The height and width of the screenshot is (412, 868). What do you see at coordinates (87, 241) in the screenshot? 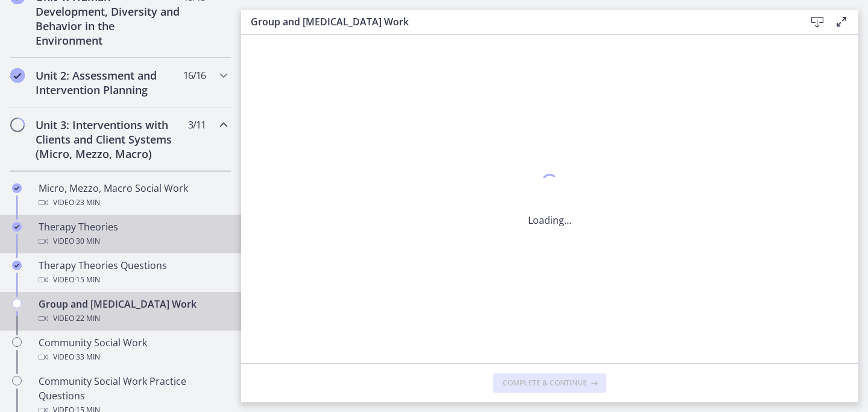
I see `span: · 30 min` at bounding box center [87, 241].